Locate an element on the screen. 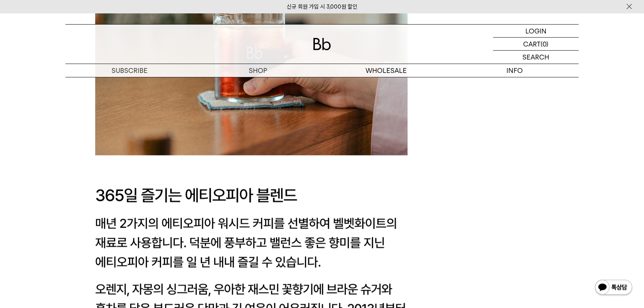 Image resolution: width=644 pixels, height=308 pixels. a: SHOP is located at coordinates (258, 70).